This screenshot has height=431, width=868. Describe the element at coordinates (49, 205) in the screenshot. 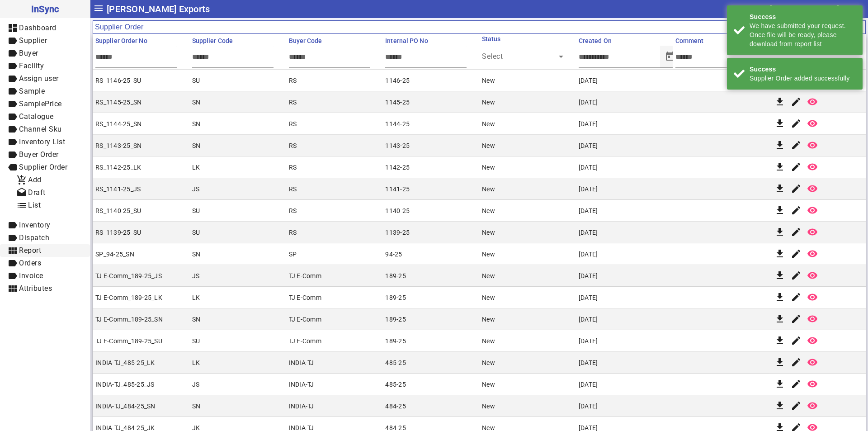

I see `a: List` at that location.